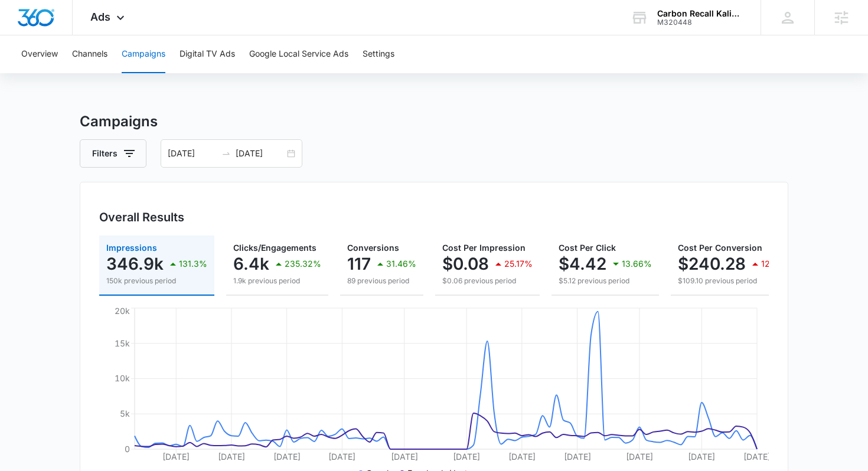 The image size is (868, 471). Describe the element at coordinates (142, 217) in the screenshot. I see `h3: Overall Results` at that location.